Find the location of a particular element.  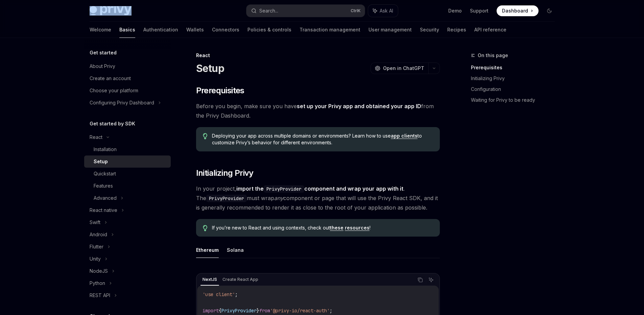

a: Installation is located at coordinates (128, 149).